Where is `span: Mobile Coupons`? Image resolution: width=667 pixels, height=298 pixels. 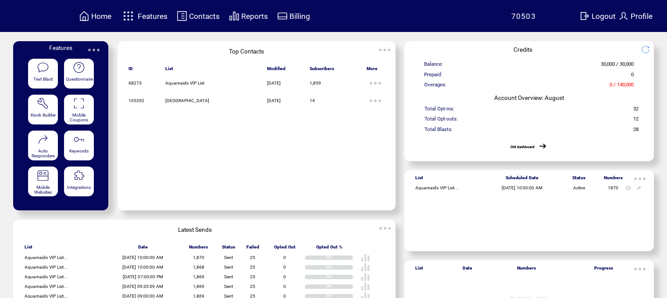
span: Mobile Coupons is located at coordinates (79, 118).